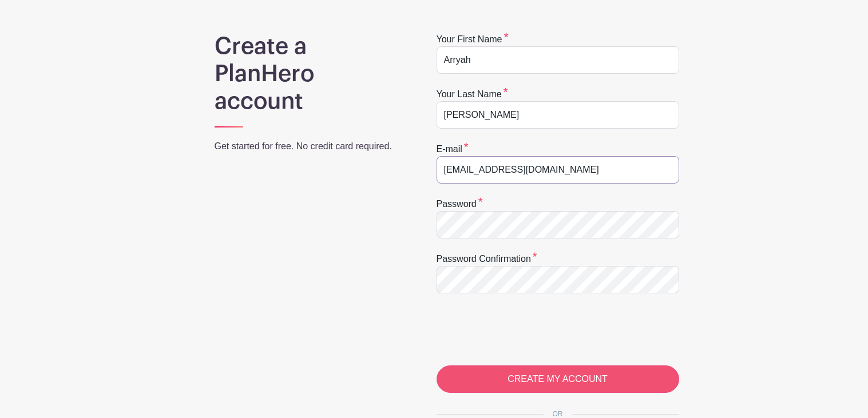 This screenshot has width=868, height=418. I want to click on label: E-mail, so click(453, 149).